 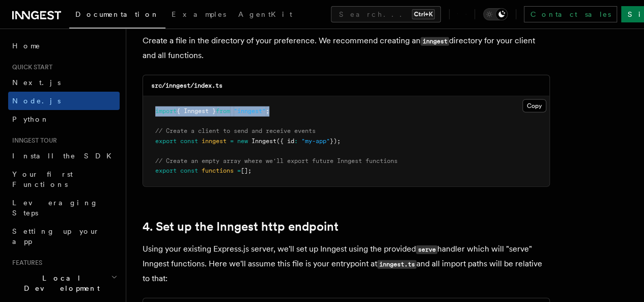 What do you see at coordinates (32, 141) in the screenshot?
I see `span: Inngest tour` at bounding box center [32, 141].